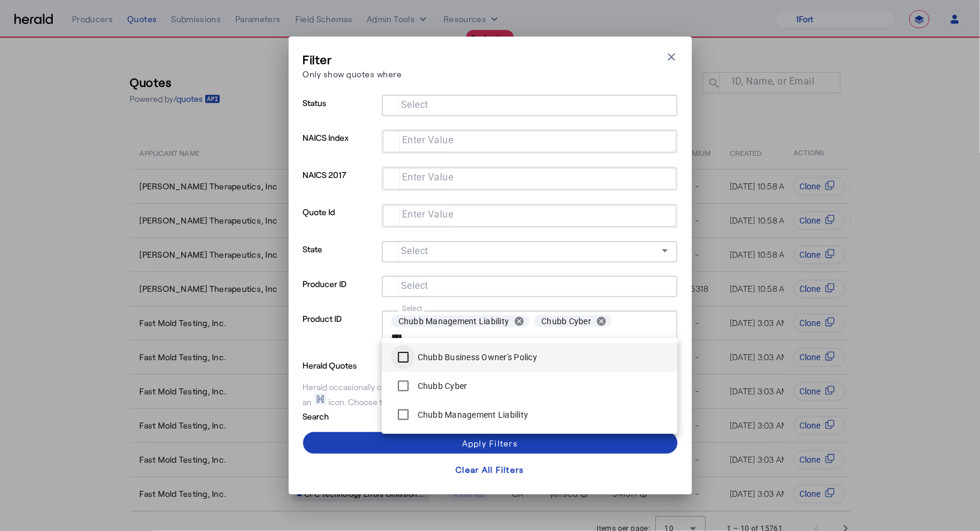 The image size is (980, 531). What do you see at coordinates (490, 394) in the screenshot?
I see `div: Herald occasionally creates quotes on your behalf for testing purposes, which will be shown with ...` at bounding box center [490, 394].